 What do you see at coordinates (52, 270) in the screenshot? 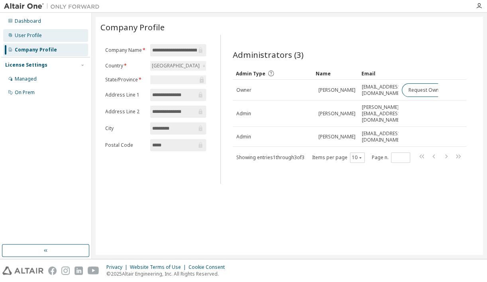
I see `img: facebook.svg` at bounding box center [52, 270].